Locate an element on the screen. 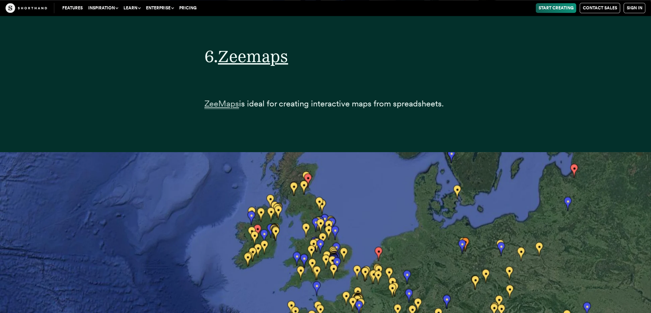 The image size is (651, 313). a: Contact Sales is located at coordinates (600, 8).